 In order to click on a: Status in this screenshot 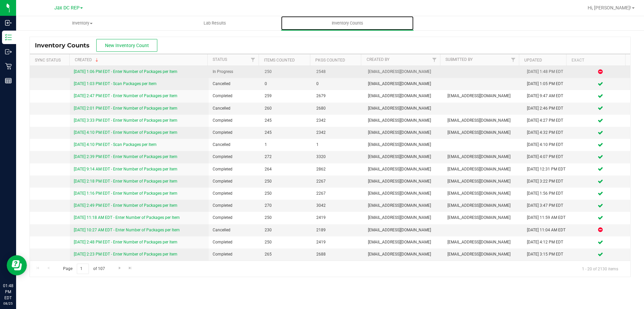, I will do `click(220, 59)`.